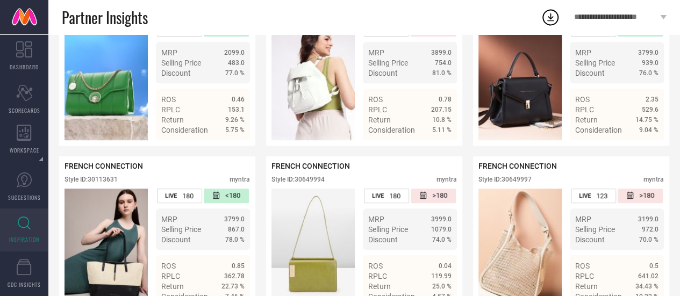  I want to click on span: 754.0, so click(443, 63).